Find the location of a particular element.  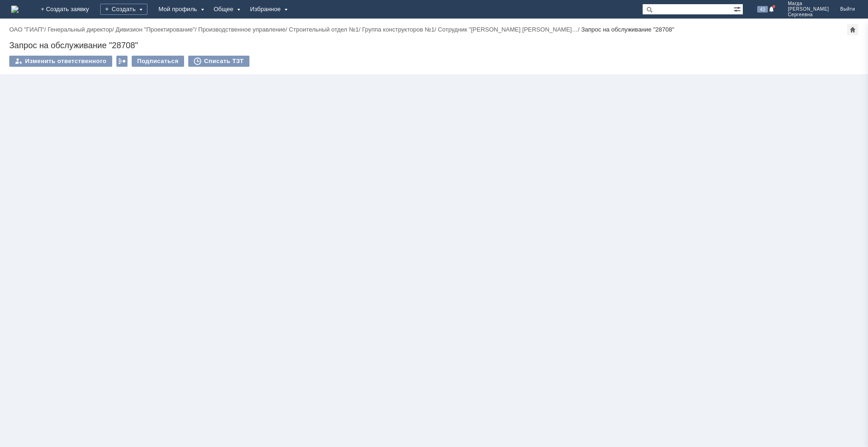

a: Производственное управление is located at coordinates (242, 29).